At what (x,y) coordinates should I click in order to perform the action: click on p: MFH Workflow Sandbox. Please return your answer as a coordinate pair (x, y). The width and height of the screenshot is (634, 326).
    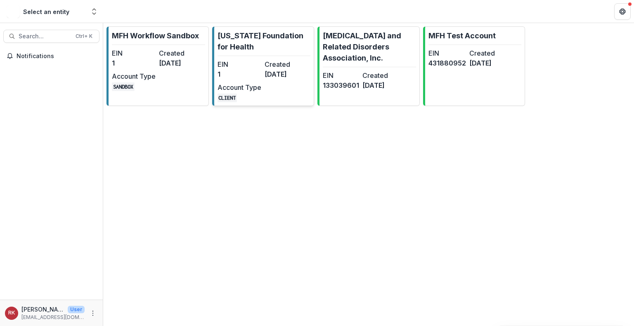
    Looking at the image, I should click on (155, 35).